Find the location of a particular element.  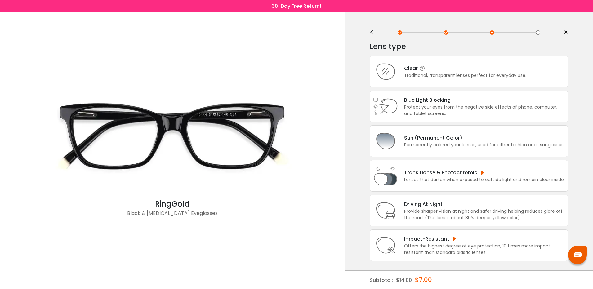

div: Offers the highest degree of eye protection, 10 times more impact-resistant than standard plastic... is located at coordinates (484, 249).